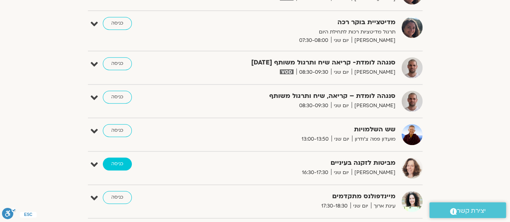  I want to click on span: 13:00-13:50, so click(315, 139).